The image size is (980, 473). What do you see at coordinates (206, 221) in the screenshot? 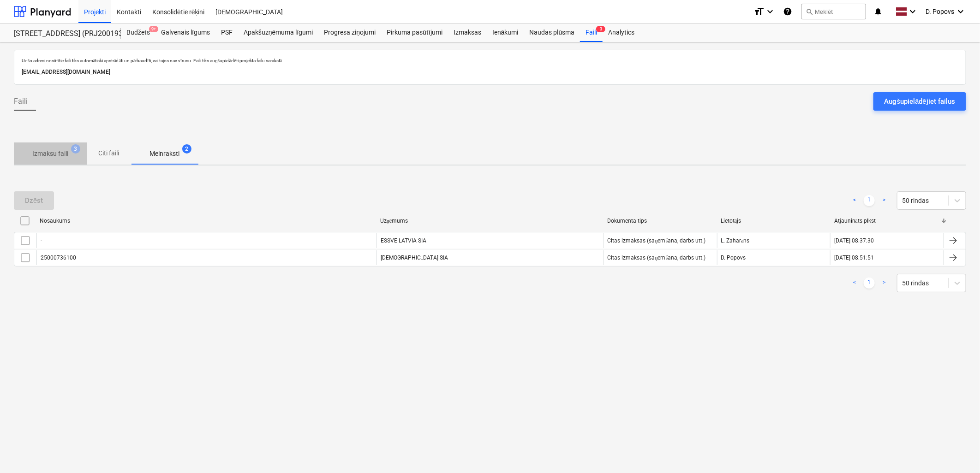
I see `div: Nosaukums` at bounding box center [206, 221].